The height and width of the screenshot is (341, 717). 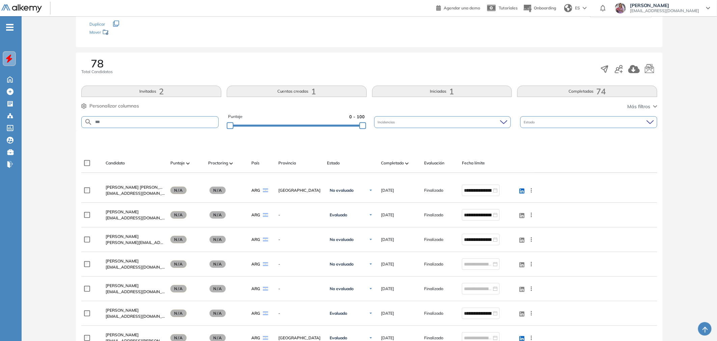 I want to click on div: Incidencias, so click(x=442, y=122).